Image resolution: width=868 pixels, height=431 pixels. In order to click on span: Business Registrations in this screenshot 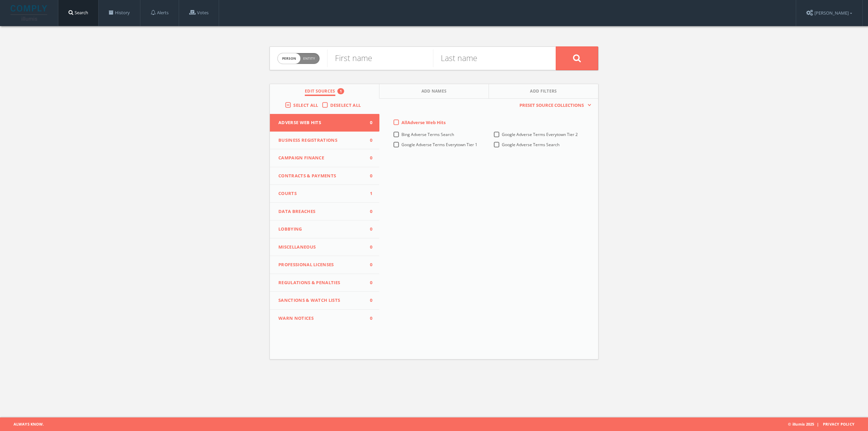, I will do `click(321, 140)`.